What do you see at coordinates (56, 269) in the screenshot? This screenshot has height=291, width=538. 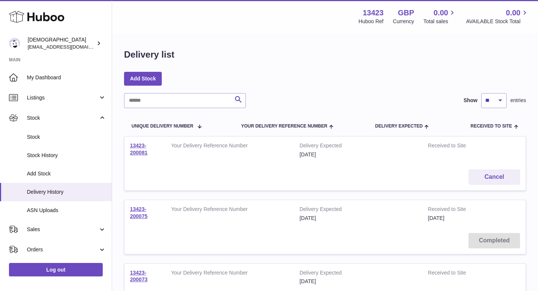 I see `a: Log out` at bounding box center [56, 269].